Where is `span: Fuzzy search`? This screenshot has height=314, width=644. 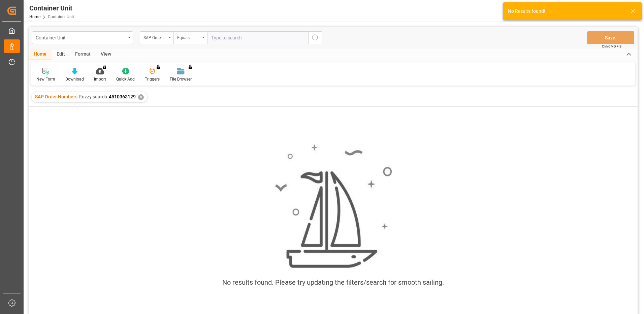 span: Fuzzy search is located at coordinates (93, 97).